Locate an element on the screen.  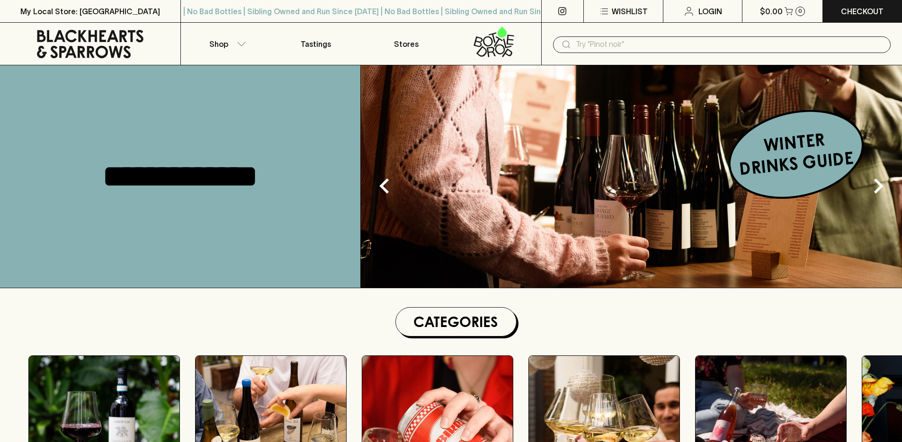
img: optimise is located at coordinates (631, 177).